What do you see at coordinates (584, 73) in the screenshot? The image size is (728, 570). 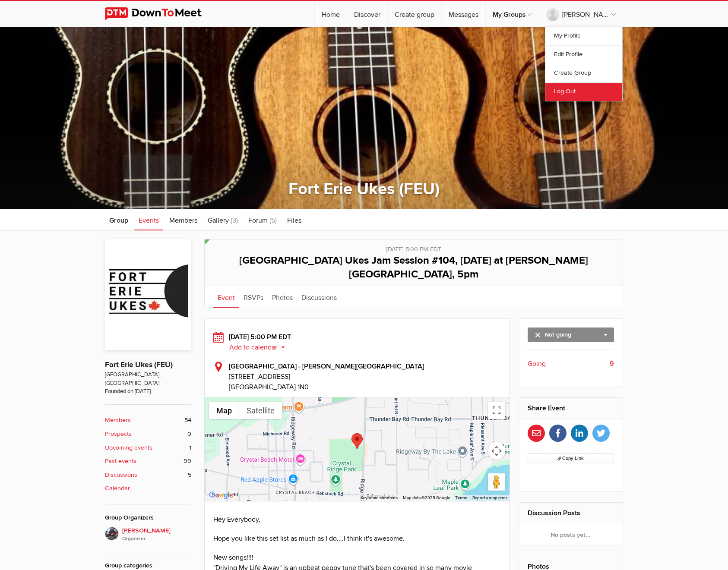 I see `a: Create Group` at bounding box center [584, 73].